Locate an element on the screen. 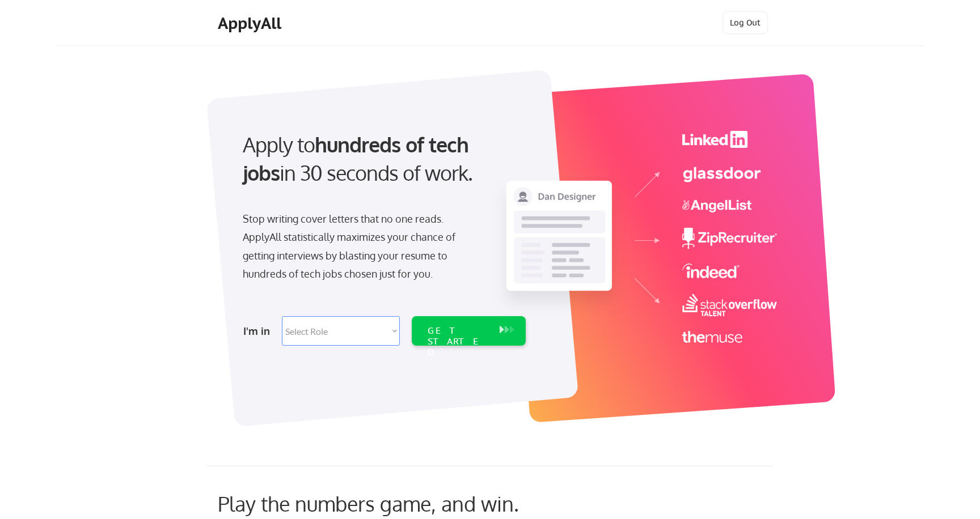 The height and width of the screenshot is (519, 980). div: Apply to in 30 seconds of work. is located at coordinates (382, 159).